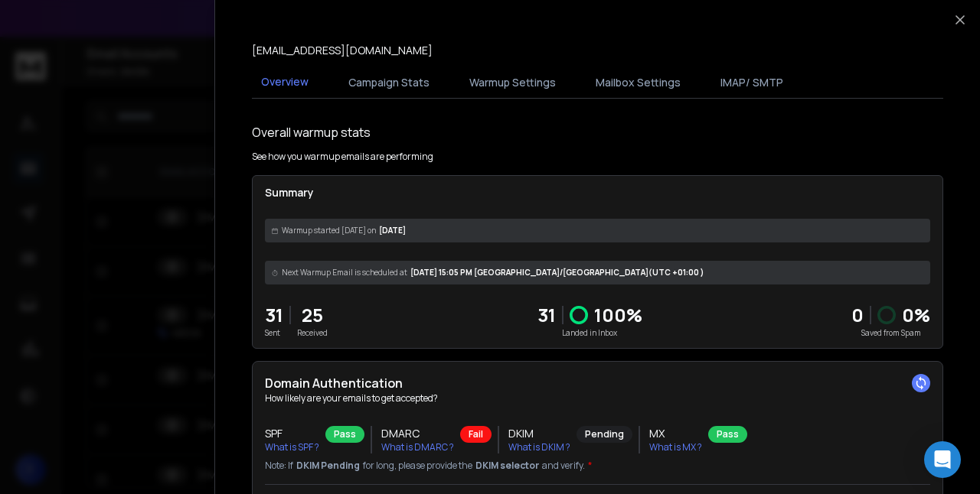 This screenshot has height=494, width=980. Describe the element at coordinates (589, 332) in the screenshot. I see `p: Landed in Inbox` at that location.